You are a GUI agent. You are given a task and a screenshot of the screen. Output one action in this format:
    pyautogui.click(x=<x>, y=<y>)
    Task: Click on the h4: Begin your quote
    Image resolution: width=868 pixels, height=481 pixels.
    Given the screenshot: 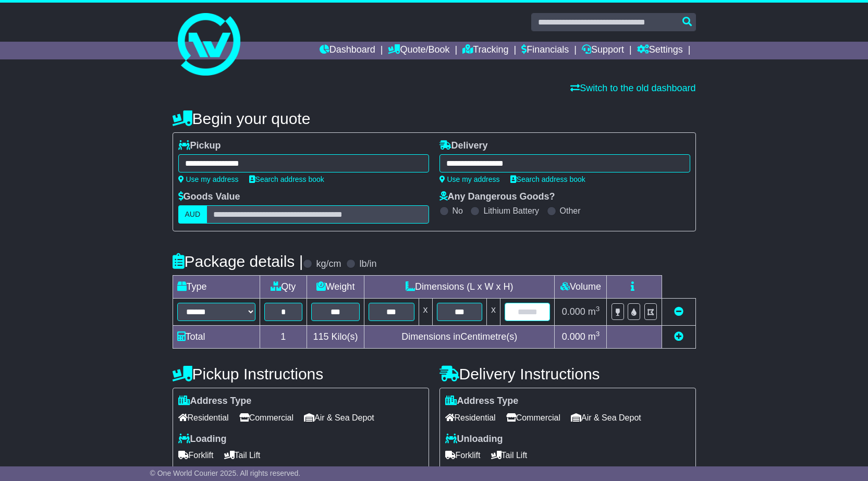 What is the action you would take?
    pyautogui.click(x=434, y=118)
    